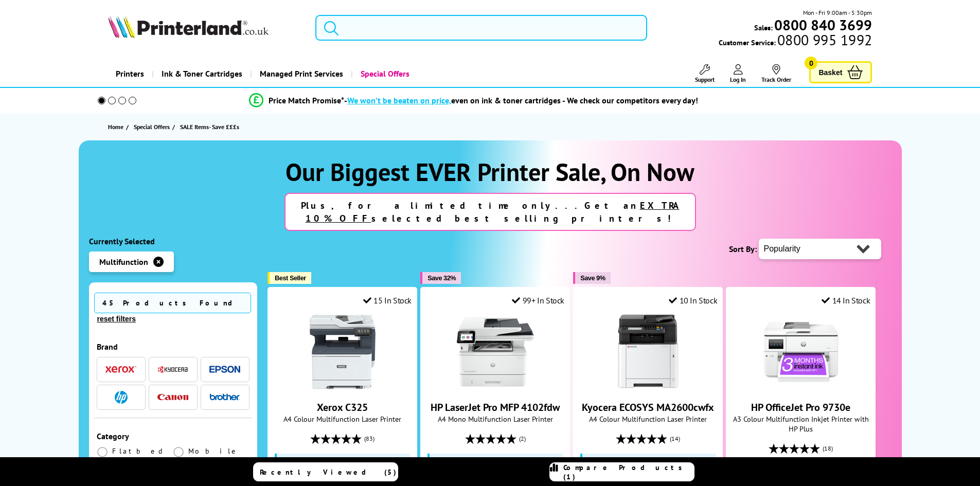 This screenshot has height=486, width=980. What do you see at coordinates (209, 127) in the screenshot?
I see `span: SALE Items- Save £££s` at bounding box center [209, 127].